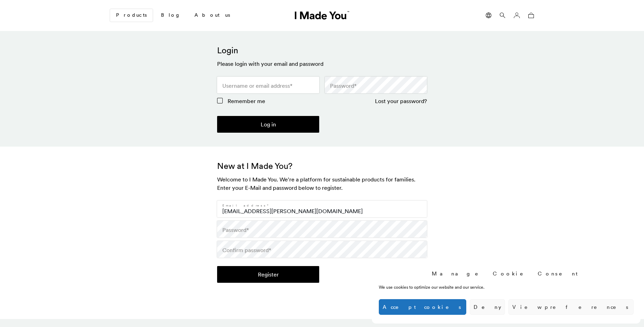  I want to click on a: About us, so click(212, 15).